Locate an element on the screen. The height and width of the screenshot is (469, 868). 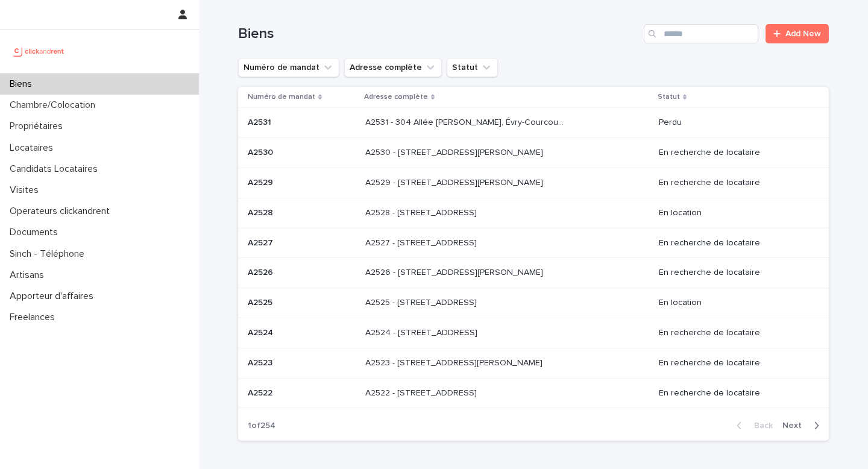
p: A2529 - 14 rue Honoré de Balzac, Garges-lès-Gonesse 95140 is located at coordinates (455, 182).